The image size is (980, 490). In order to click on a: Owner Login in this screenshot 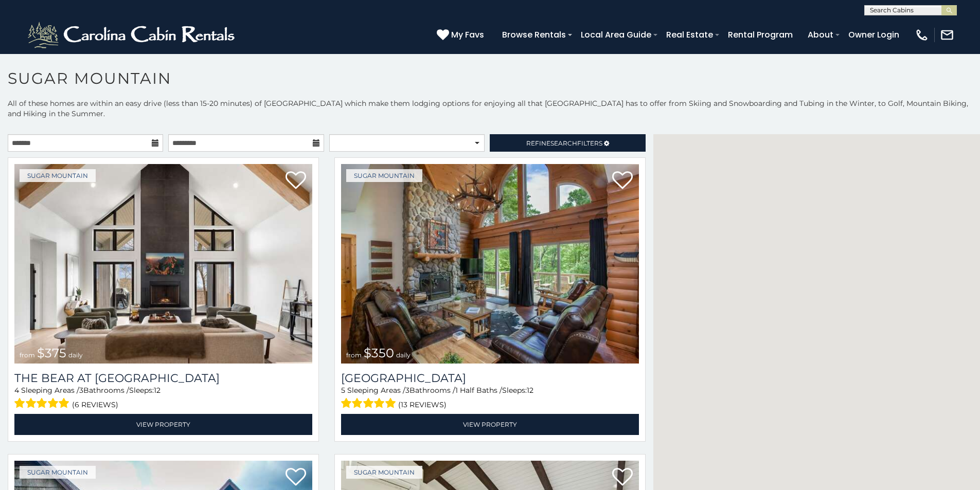, I will do `click(873, 35)`.